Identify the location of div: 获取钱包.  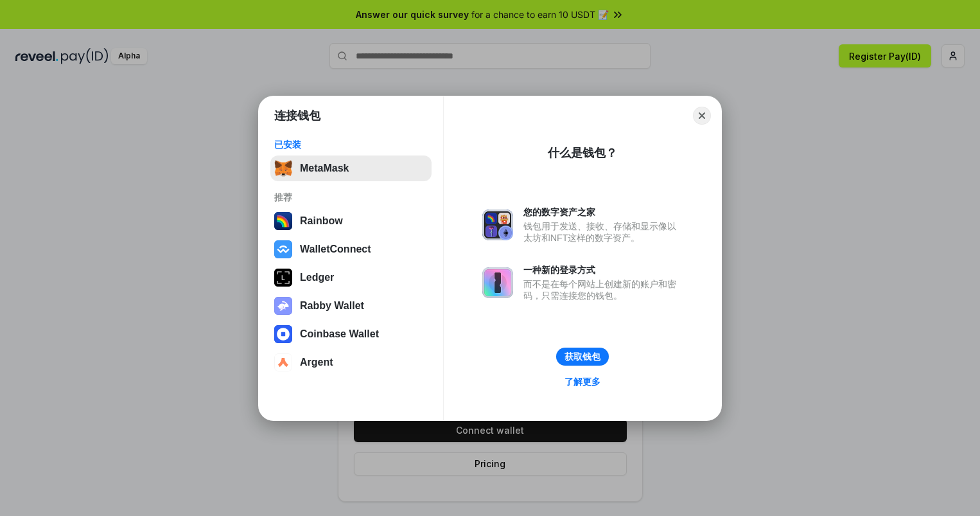
(583, 356).